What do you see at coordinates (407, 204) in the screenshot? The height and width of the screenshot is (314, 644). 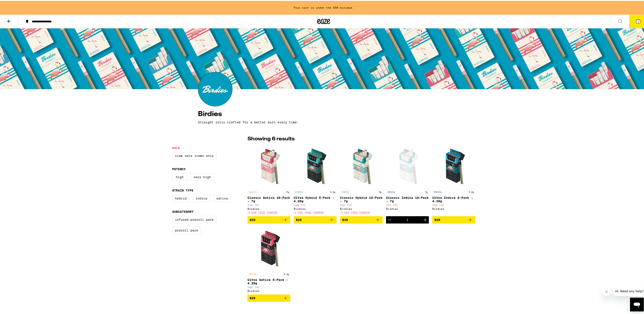 I see `p: 27% THC` at bounding box center [407, 204].